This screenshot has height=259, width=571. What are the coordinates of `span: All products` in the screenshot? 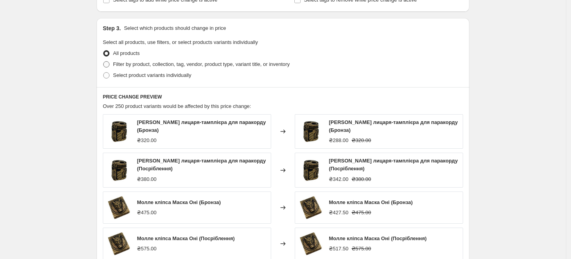 It's located at (126, 53).